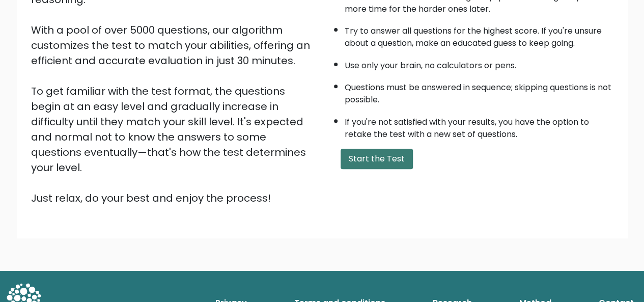  I want to click on li: If you're not satisfied with your results, you have the option to retake the test with a new set ..., so click(479, 126).